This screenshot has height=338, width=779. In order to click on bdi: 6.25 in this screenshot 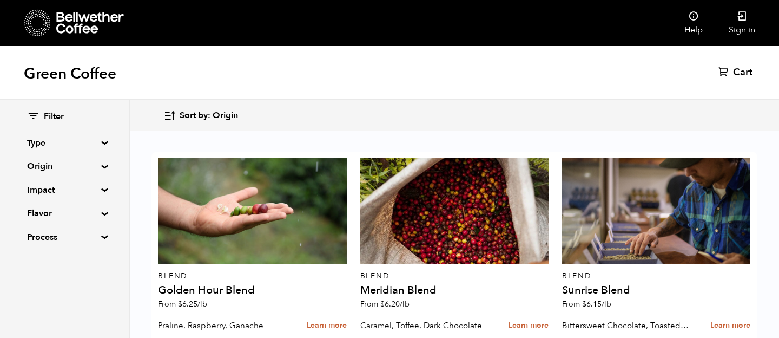, I will do `click(193, 303)`.